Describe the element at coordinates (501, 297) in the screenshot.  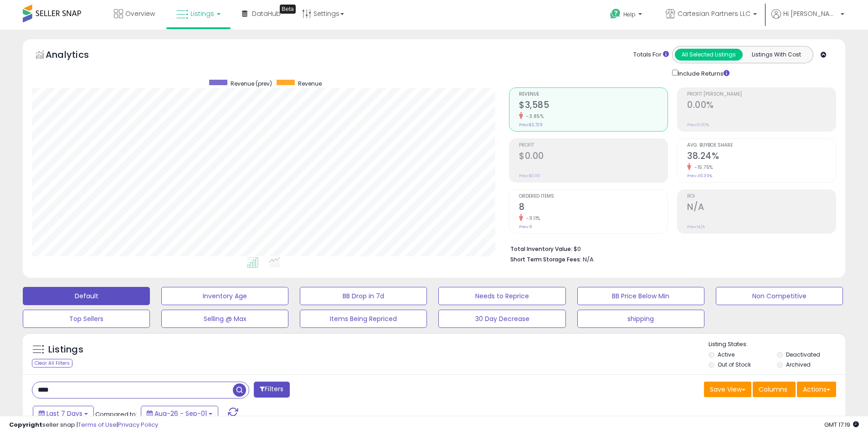
I see `button: Needs to Reprice` at that location.